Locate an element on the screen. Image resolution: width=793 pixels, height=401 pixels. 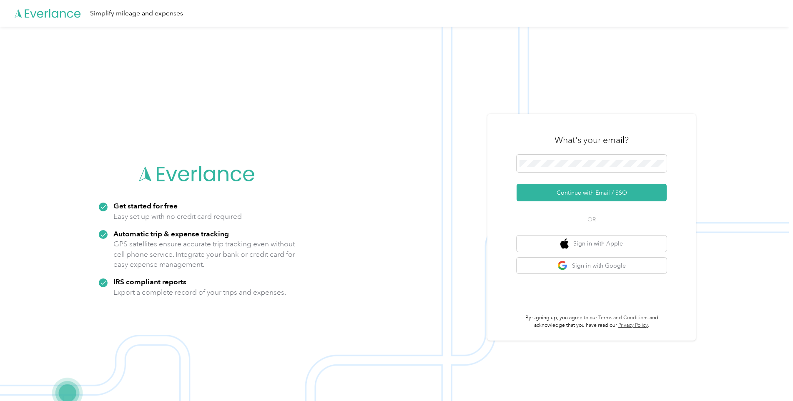
strong: Automatic trip & expense tracking is located at coordinates (171, 234).